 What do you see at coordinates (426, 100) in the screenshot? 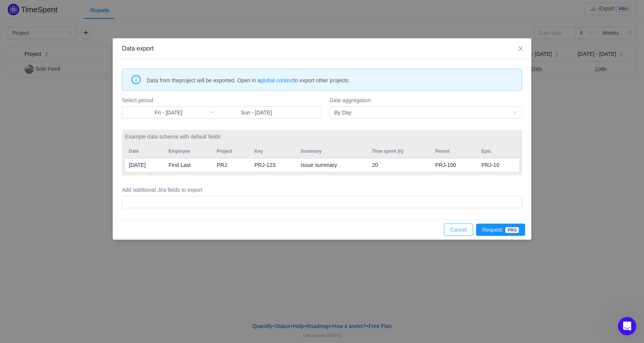
I see `label: Date aggregation` at bounding box center [426, 100].